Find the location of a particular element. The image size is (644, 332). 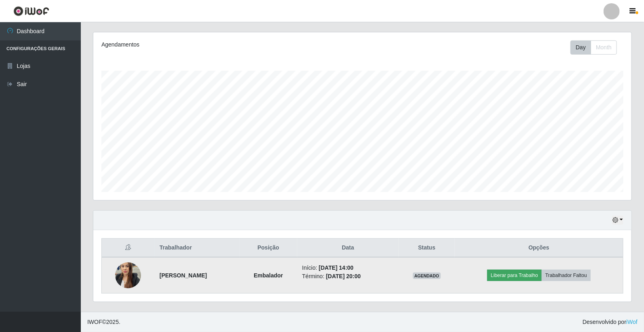

span: AGENDADO is located at coordinates (427, 276).